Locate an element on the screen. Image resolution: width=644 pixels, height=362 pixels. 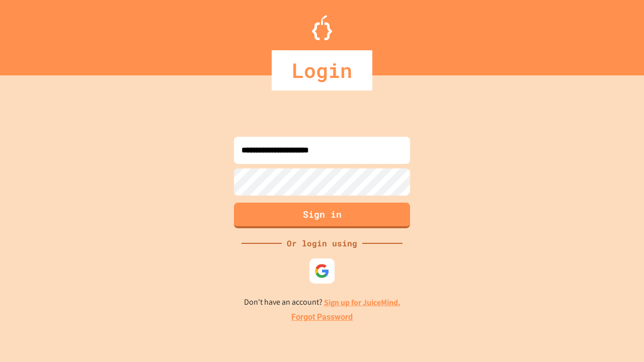
div: Or login using is located at coordinates (322, 244).